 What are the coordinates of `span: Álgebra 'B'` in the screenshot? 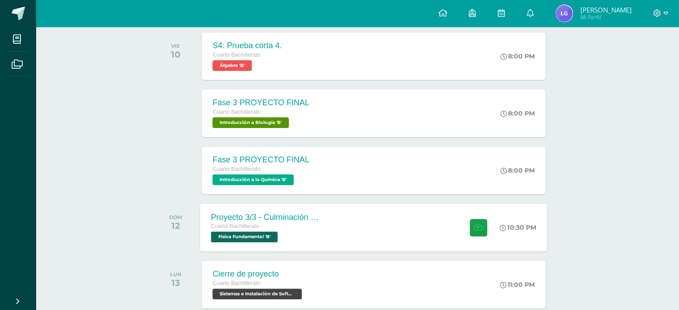 It's located at (232, 66).